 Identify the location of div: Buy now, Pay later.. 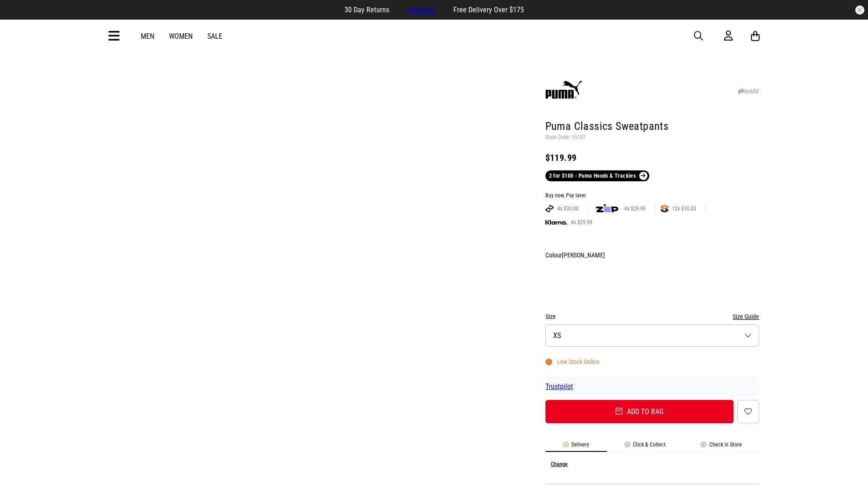
(653, 196).